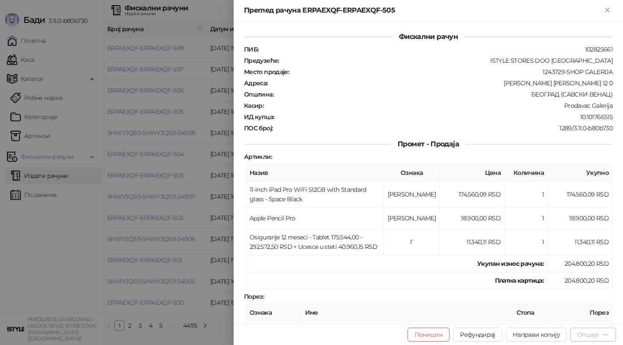 The width and height of the screenshot is (623, 345). Describe the element at coordinates (254, 106) in the screenshot. I see `strong: Касир :` at that location.